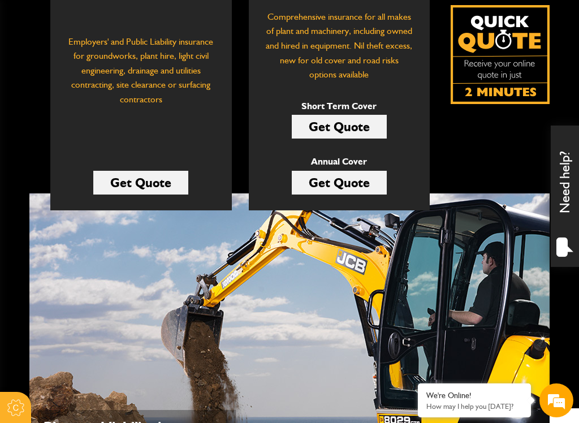 This screenshot has height=423, width=579. I want to click on img: Quick Quote, so click(500, 54).